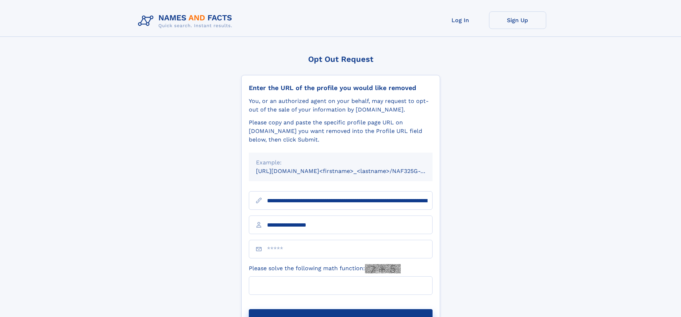 Image resolution: width=681 pixels, height=317 pixels. Describe the element at coordinates (325, 269) in the screenshot. I see `label: Please solve the following math function:` at that location.